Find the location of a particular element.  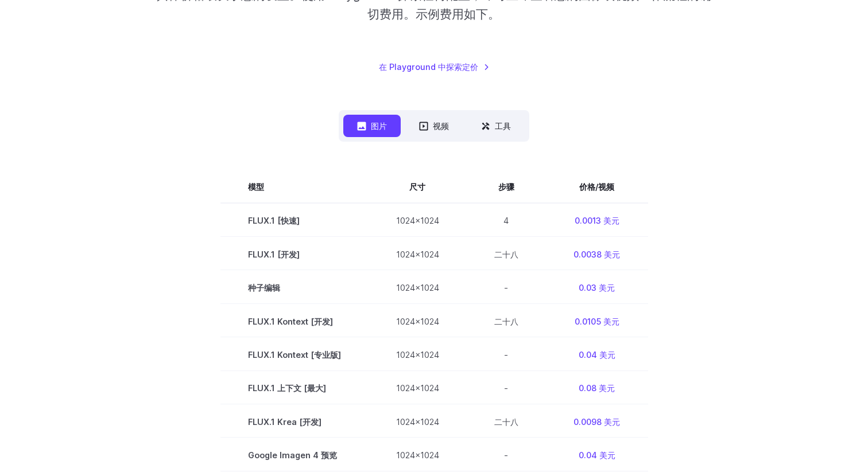

font: FLUX.1 Krea [开发] is located at coordinates (285, 421).